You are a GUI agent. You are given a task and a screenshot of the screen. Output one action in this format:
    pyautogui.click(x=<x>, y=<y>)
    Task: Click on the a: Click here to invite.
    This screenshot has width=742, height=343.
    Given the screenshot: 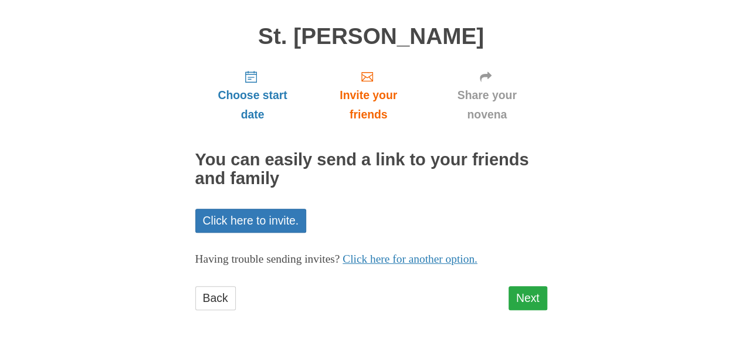 What is the action you would take?
    pyautogui.click(x=251, y=221)
    